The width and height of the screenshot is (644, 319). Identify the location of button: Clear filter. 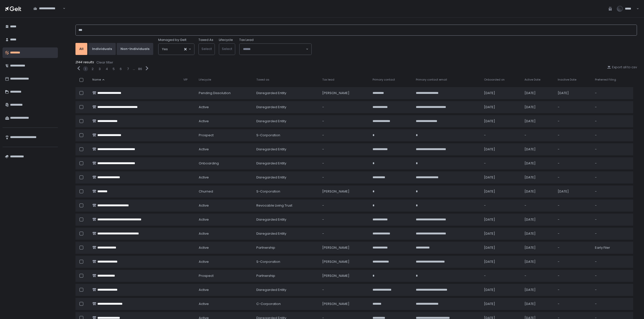
(104, 62).